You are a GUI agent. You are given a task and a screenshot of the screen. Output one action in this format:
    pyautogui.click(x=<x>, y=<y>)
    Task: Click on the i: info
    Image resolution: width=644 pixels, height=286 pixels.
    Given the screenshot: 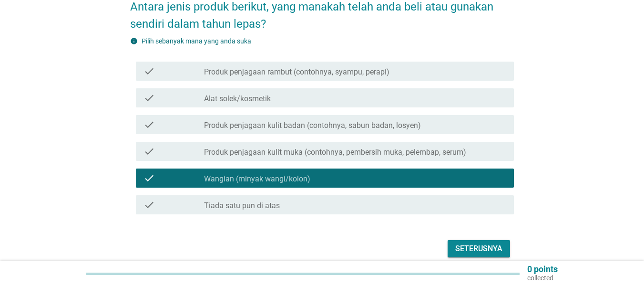 What is the action you would take?
    pyautogui.click(x=134, y=41)
    